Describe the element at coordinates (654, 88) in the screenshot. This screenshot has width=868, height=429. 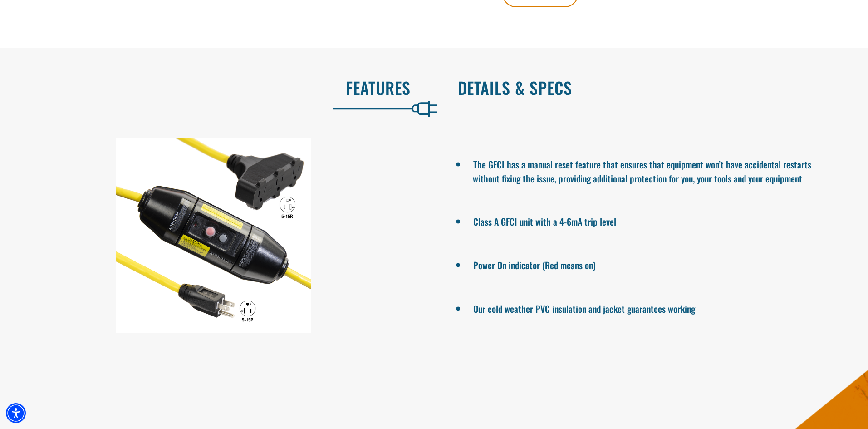
I see `h2: Details & Specs` at that location.